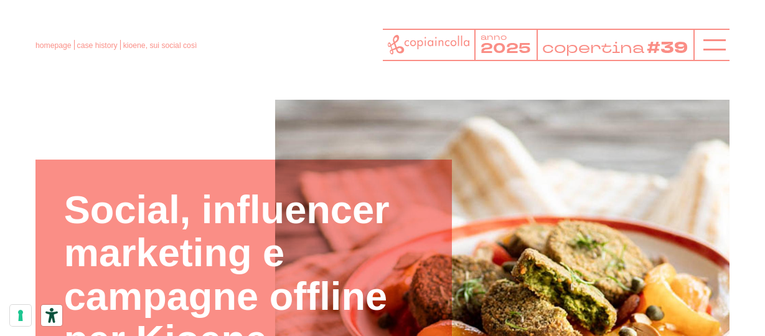  I want to click on button: Le tue preferenze relative al consenso per le tecnologie di tracciamento, so click(21, 315).